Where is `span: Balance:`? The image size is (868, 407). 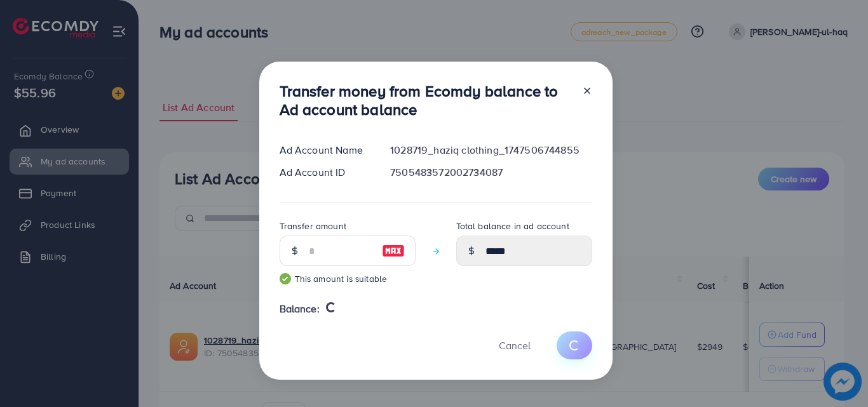
span: Balance: is located at coordinates (300, 309).